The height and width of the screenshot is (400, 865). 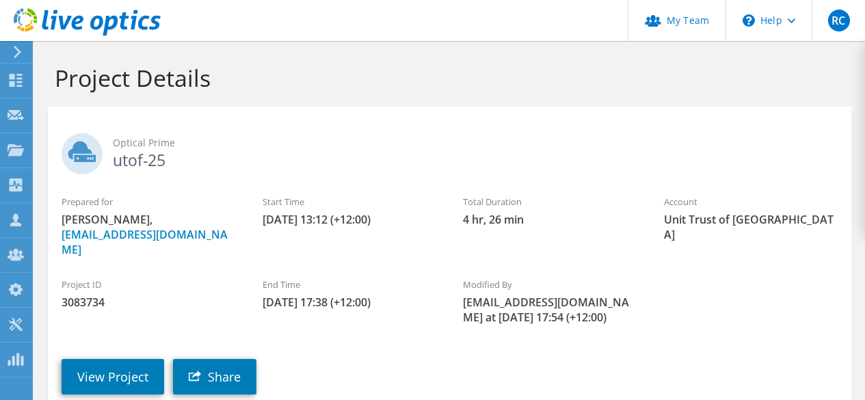 I want to click on label: Start Time, so click(x=349, y=202).